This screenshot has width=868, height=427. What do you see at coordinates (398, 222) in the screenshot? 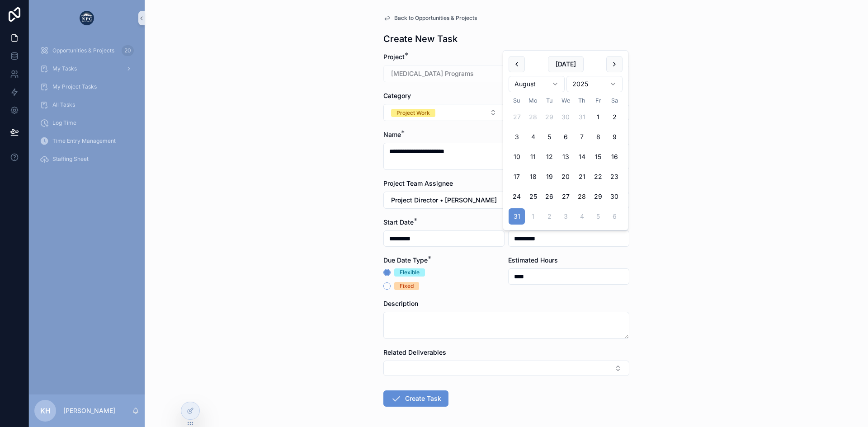
I see `span: Start Date` at bounding box center [398, 222].